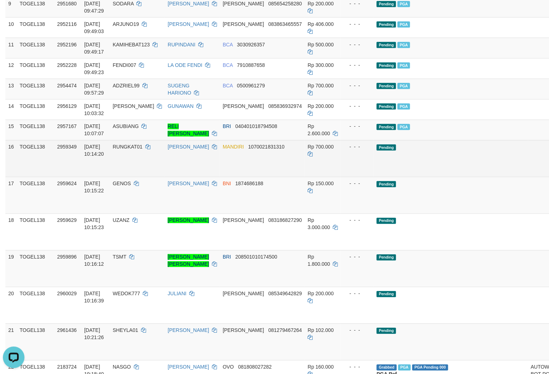 The width and height of the screenshot is (549, 374). I want to click on span: Rp 3.000.000, so click(318, 224).